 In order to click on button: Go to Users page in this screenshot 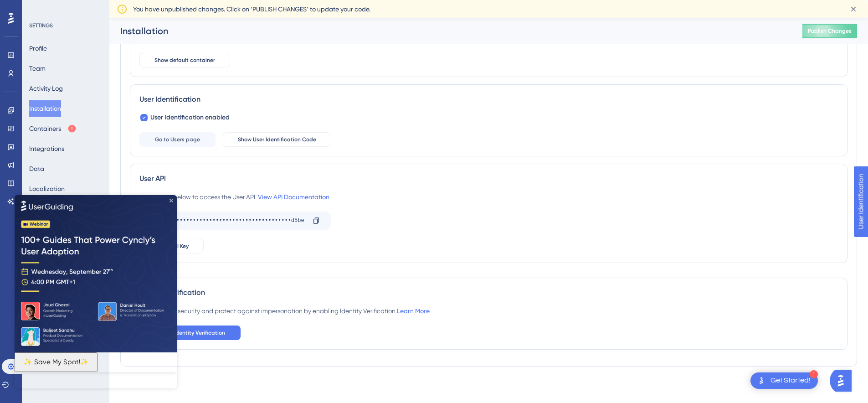, I will do `click(177, 140)`.